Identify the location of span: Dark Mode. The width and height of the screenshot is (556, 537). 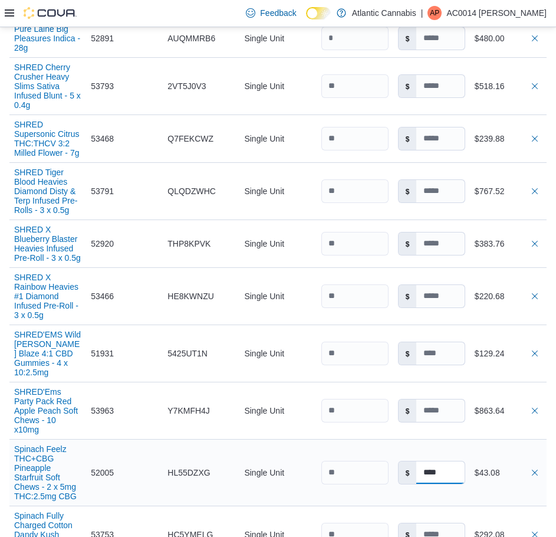
(306, 19).